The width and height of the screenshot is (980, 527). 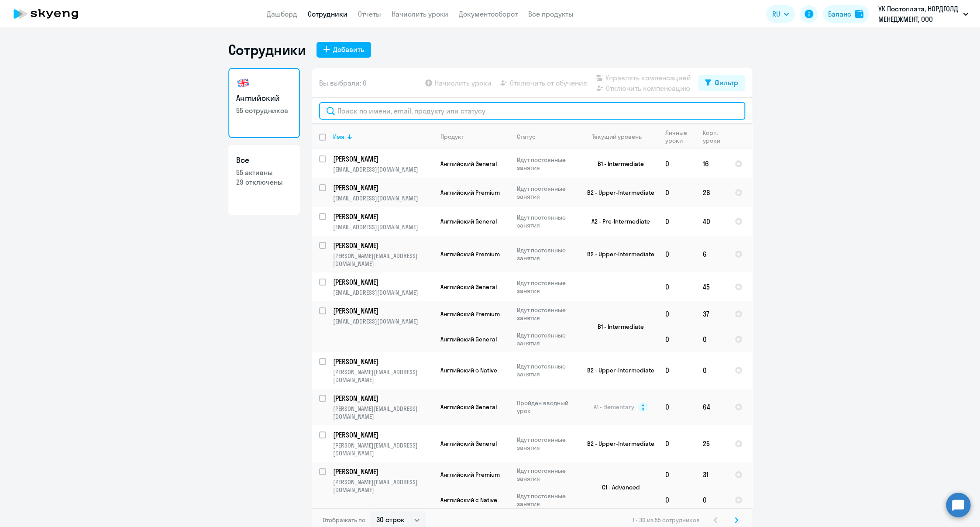 I want to click on input: Поиск по имени, email, продукту или статусу, so click(x=532, y=111).